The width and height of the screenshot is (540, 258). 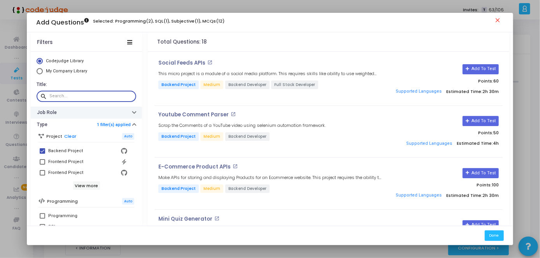 What do you see at coordinates (271, 74) in the screenshot?
I see `h5: This micro project is a module of a social media platform. This requires skills like ability to u...` at bounding box center [271, 74].